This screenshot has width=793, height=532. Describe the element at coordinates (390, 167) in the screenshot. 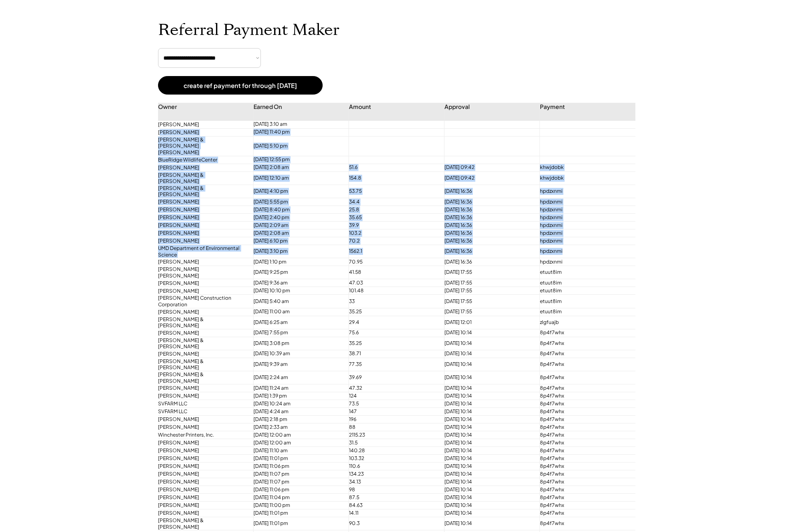

I see `div: 51.6` at that location.